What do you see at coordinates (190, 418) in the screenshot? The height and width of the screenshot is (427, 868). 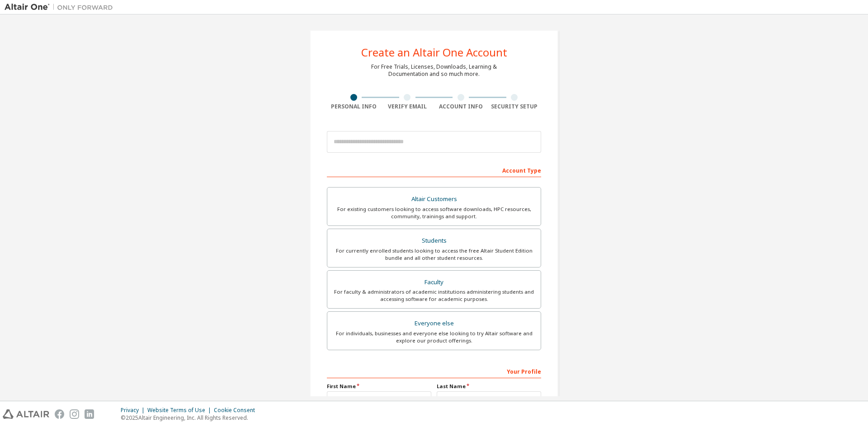 I see `p: © 2025 Altair Engineering, Inc. All Rights Reserved.` at bounding box center [190, 418].